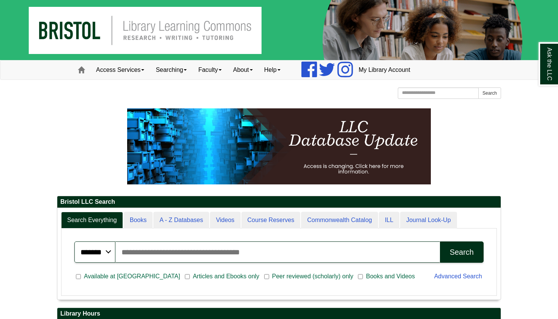 The height and width of the screenshot is (319, 558). Describe the element at coordinates (279, 202) in the screenshot. I see `h2: Bristol LLC Search` at that location.